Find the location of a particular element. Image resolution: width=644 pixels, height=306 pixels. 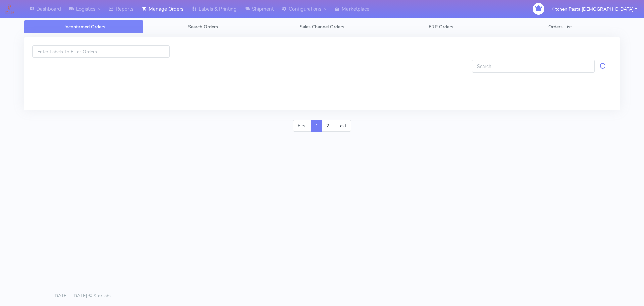

span: ERP Orders is located at coordinates (441, 26).